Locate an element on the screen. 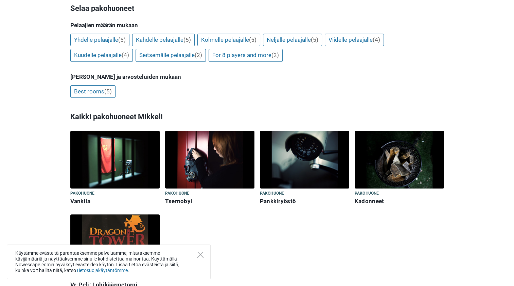 Image resolution: width=514 pixels, height=286 pixels. a: Best rooms(5) is located at coordinates (93, 92).